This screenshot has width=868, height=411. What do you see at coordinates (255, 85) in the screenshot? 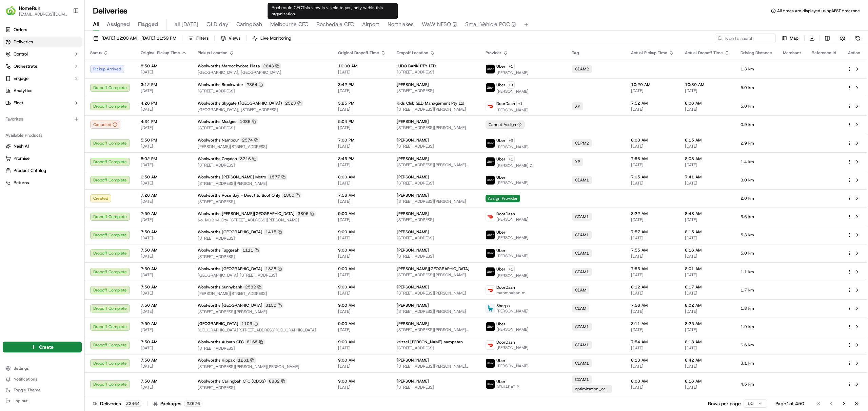
I see `div: 2864` at bounding box center [255, 85].